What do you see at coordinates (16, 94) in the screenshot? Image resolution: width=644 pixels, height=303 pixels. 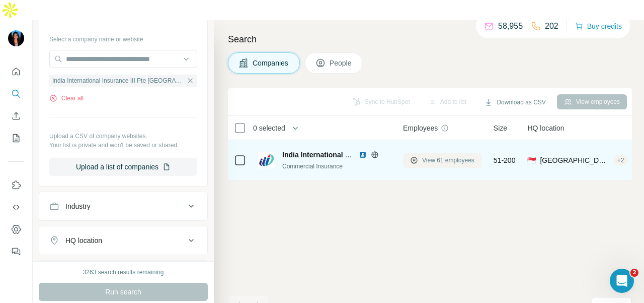 I see `button: Search` at bounding box center [16, 94].